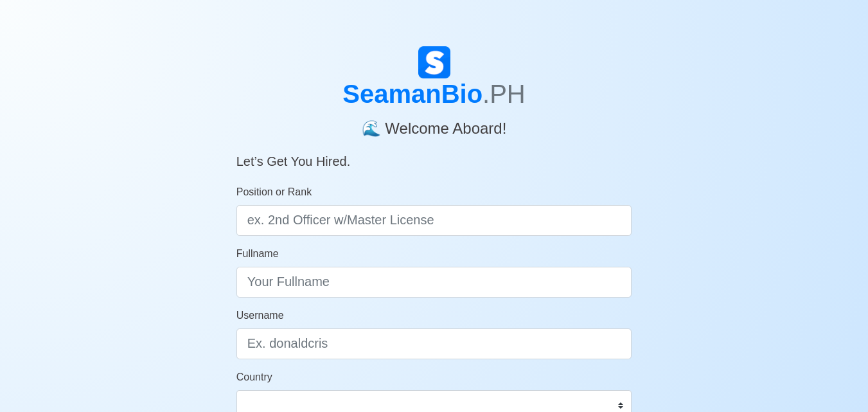 The image size is (868, 412). What do you see at coordinates (434, 221) in the screenshot?
I see `input: ex. 2nd Officer w/Master License` at bounding box center [434, 221].